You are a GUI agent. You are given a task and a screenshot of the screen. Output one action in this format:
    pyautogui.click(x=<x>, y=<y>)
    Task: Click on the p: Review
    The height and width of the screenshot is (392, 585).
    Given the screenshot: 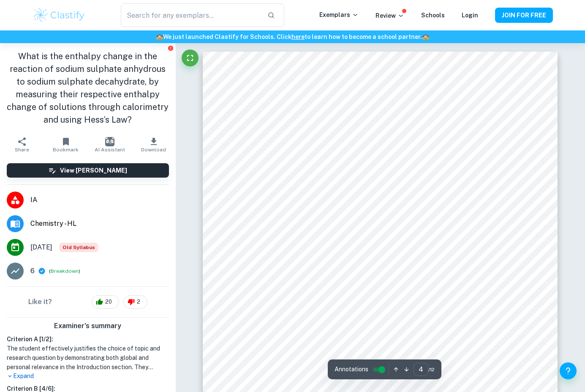 What is the action you would take?
    pyautogui.click(x=390, y=16)
    